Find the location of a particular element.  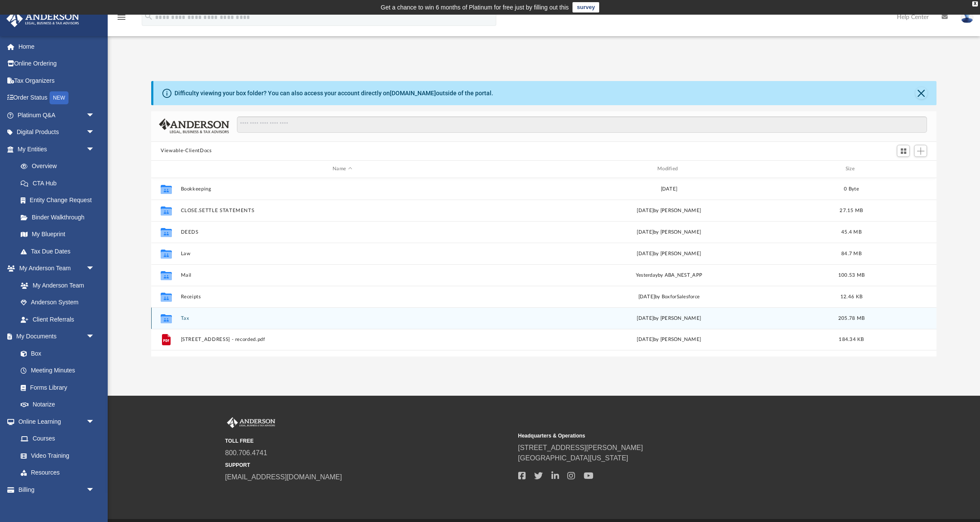

a: survey is located at coordinates (586, 8).